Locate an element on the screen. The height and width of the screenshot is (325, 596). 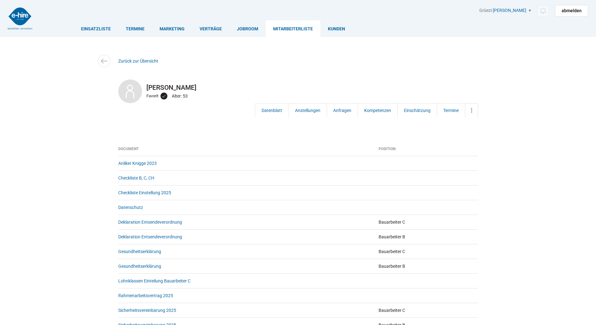
a: Datenschutz is located at coordinates (131, 208).